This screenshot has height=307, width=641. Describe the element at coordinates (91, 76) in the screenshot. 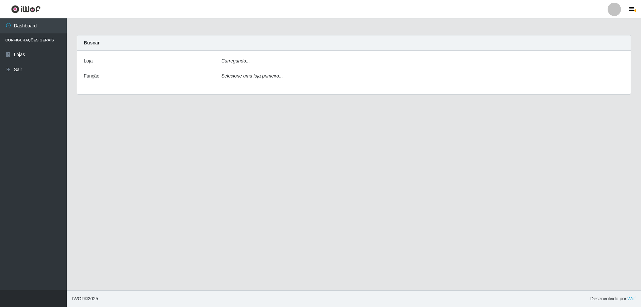

I see `label: Função` at that location.